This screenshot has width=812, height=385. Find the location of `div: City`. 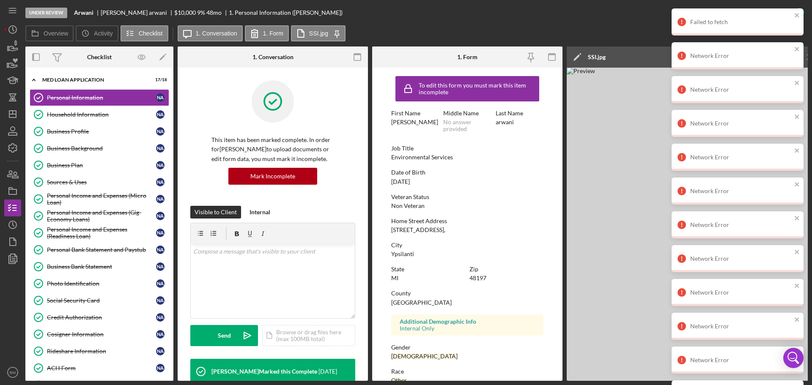

div: City is located at coordinates (468, 245).